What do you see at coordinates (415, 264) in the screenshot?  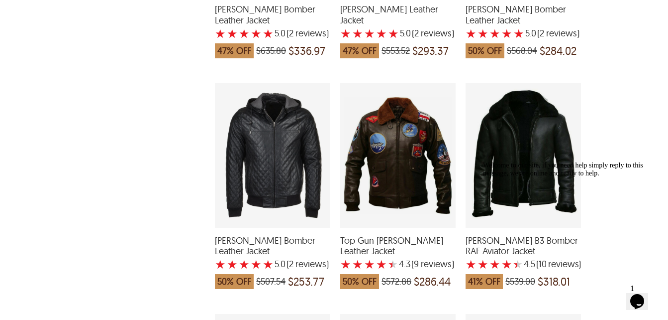 I see `span: (9` at bounding box center [415, 264].